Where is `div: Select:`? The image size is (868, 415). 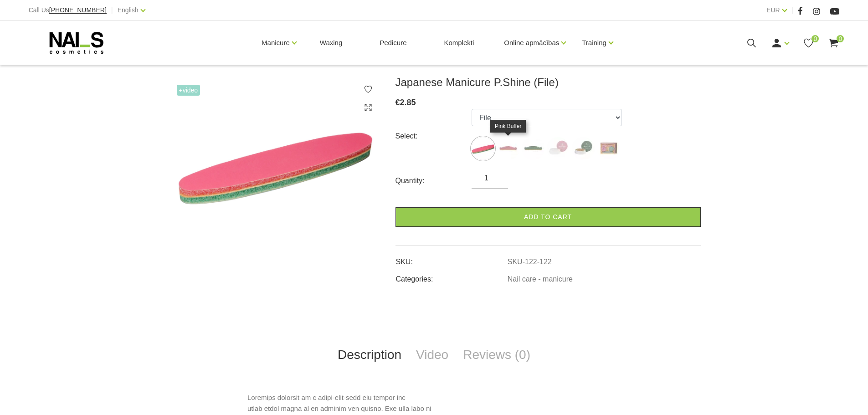
div: Select: is located at coordinates (434, 137).